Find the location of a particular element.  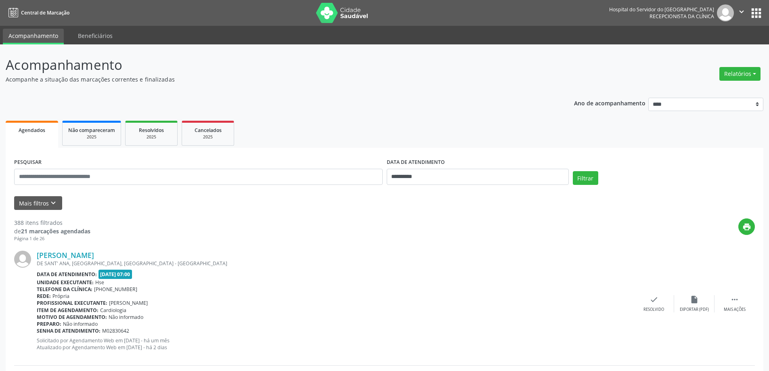

i: insert_drive_file is located at coordinates (694, 299).